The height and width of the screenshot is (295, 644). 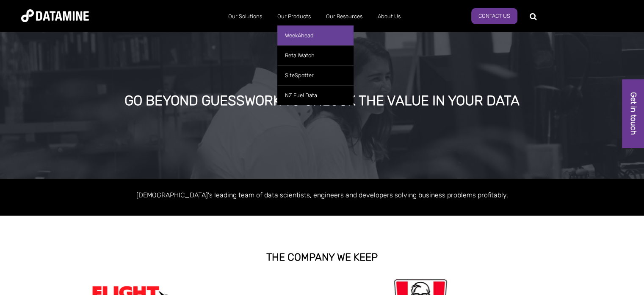 I want to click on strong: THE COMPANY WE KEEP, so click(x=322, y=257).